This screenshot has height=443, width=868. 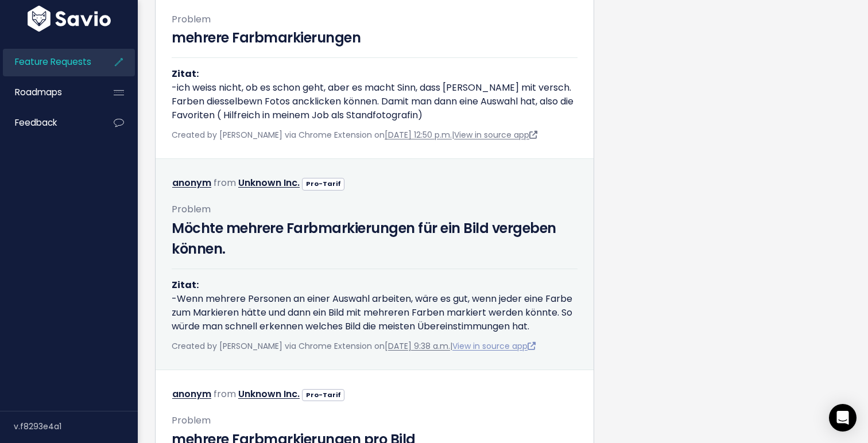 I want to click on span: Roadmaps, so click(x=38, y=92).